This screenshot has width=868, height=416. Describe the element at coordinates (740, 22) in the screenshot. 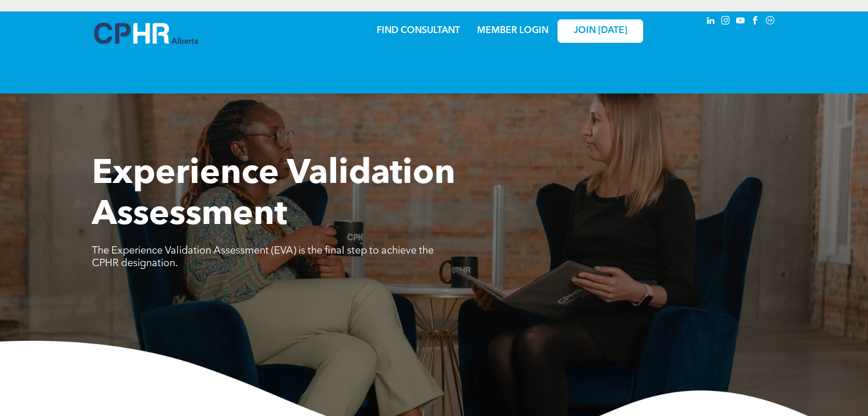

I see `a: youtube` at that location.